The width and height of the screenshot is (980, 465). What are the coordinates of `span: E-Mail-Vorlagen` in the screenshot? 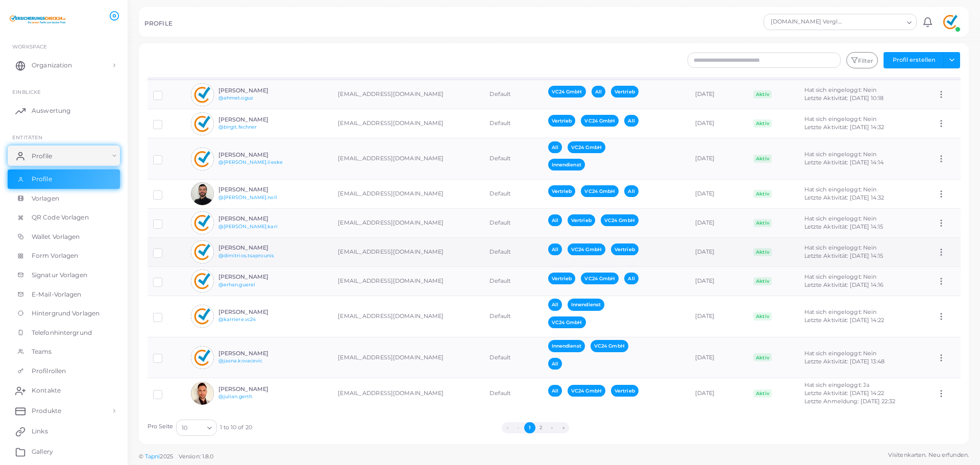 It's located at (57, 295).